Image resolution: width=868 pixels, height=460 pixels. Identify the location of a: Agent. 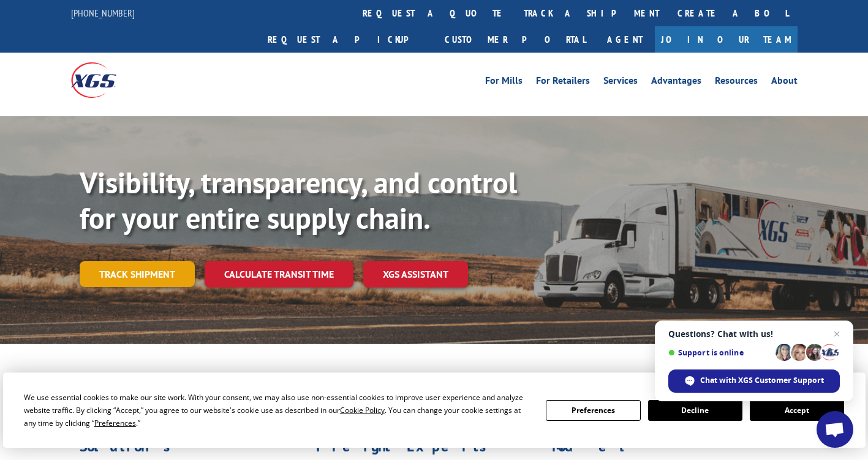
(625, 39).